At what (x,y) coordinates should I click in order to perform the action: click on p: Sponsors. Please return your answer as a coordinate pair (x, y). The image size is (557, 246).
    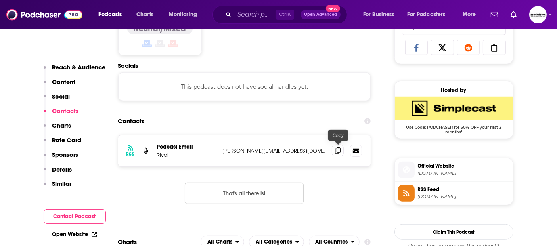
    Looking at the image, I should click on (65, 155).